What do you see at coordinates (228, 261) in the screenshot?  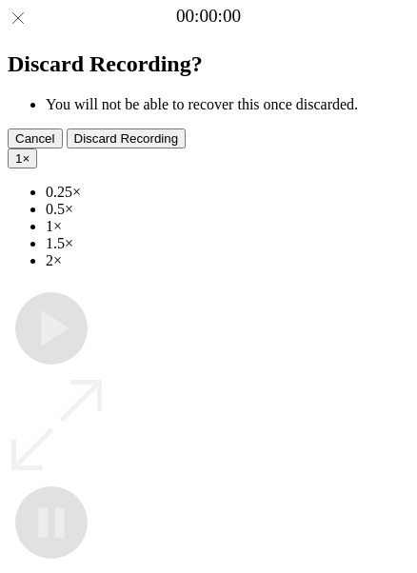 I see `li: 2×` at bounding box center [228, 261].